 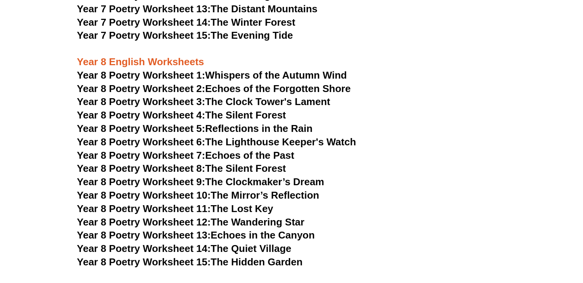 I want to click on span: Year 8 Poetry Worksheet 8:, so click(x=141, y=168).